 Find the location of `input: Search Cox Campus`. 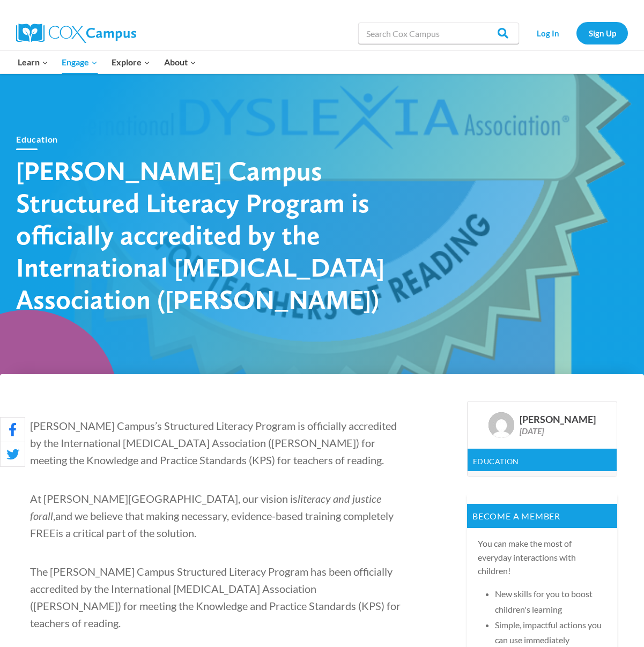

input: Search Cox Campus is located at coordinates (438, 33).